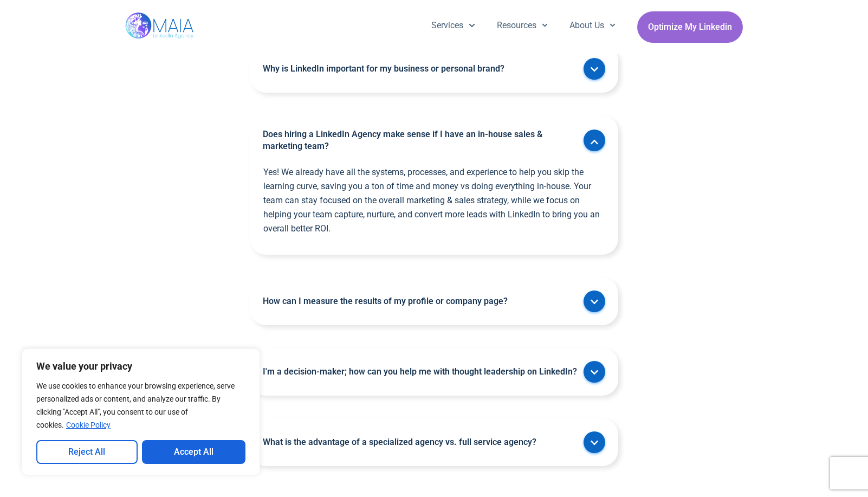 Image resolution: width=868 pixels, height=497 pixels. What do you see at coordinates (420, 140) in the screenshot?
I see `a: Does hiring a LinkedIn Agency make sense if I have an in-house sales & marketing team?` at bounding box center [420, 140].